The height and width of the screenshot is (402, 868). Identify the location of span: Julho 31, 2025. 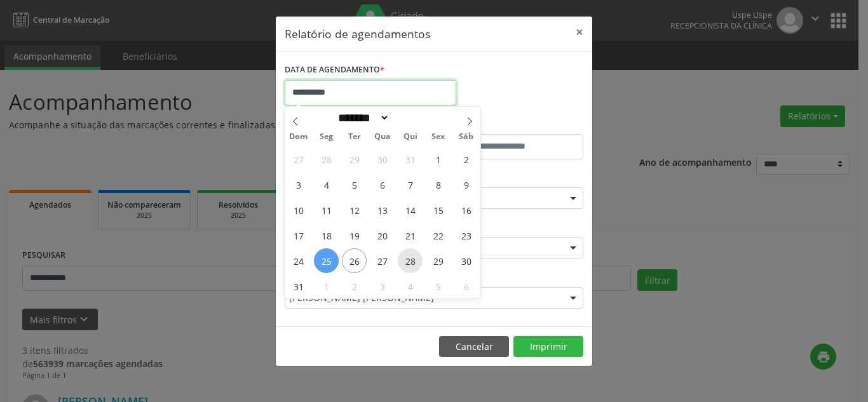
(409, 159).